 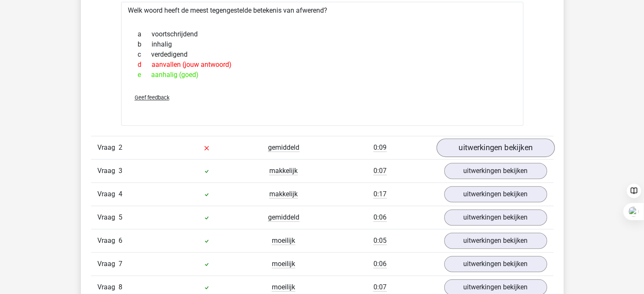 I want to click on span: 0:05, so click(x=380, y=241).